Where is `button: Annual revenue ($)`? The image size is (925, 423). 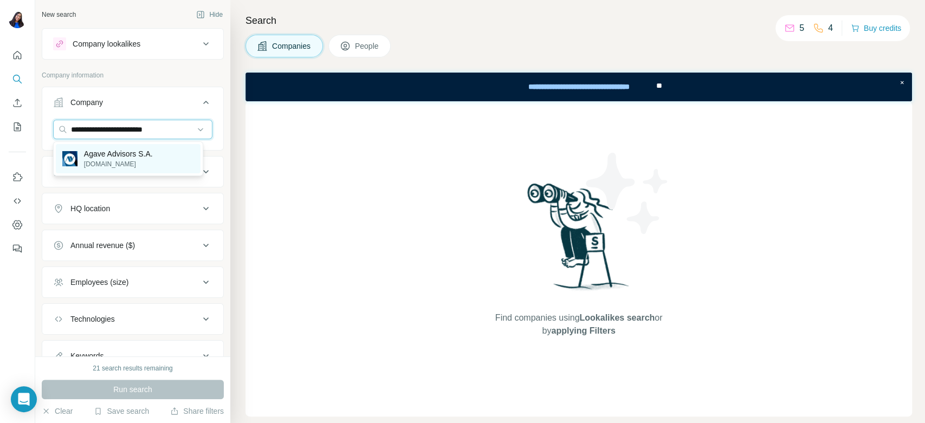
button: Annual revenue ($) is located at coordinates (133, 245).